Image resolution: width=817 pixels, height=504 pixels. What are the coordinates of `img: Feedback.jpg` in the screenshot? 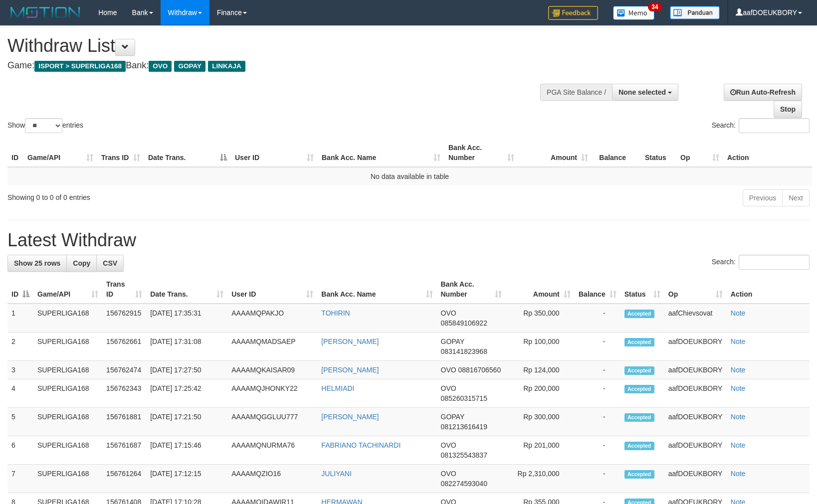 It's located at (573, 13).